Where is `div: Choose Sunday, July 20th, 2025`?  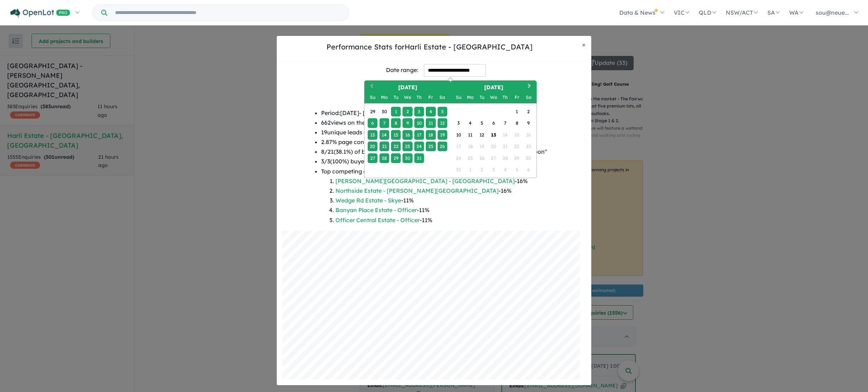 div: Choose Sunday, July 20th, 2025 is located at coordinates (372, 146).